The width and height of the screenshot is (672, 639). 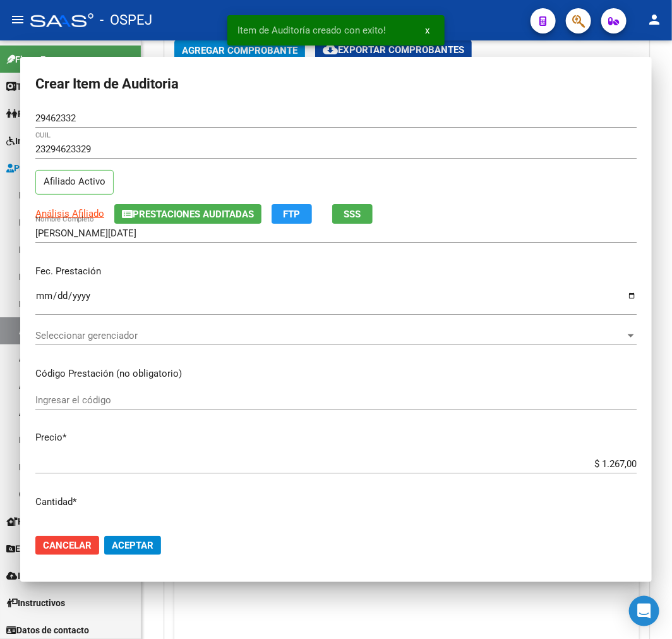 What do you see at coordinates (239, 50) in the screenshot?
I see `span: Agregar Comprobante` at bounding box center [239, 50].